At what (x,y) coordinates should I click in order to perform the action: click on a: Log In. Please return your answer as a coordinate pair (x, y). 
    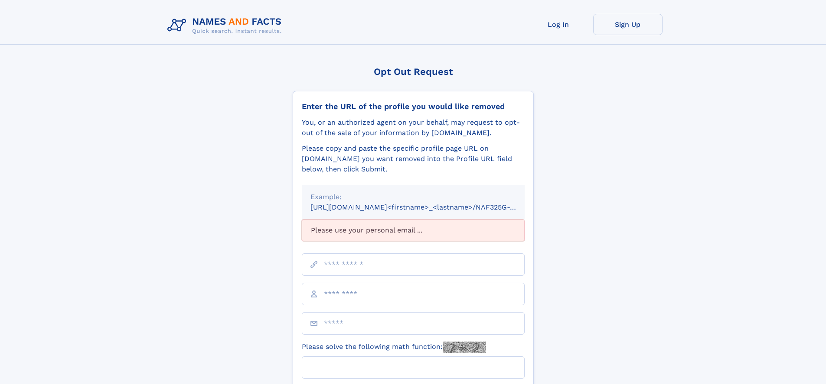
    Looking at the image, I should click on (558, 24).